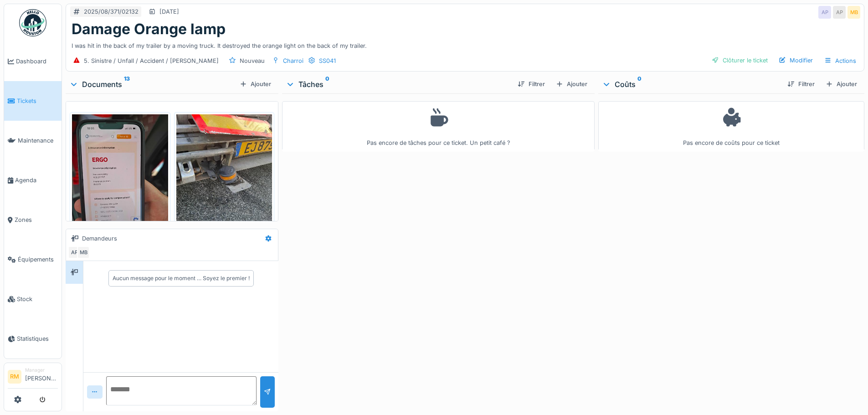 Image resolution: width=868 pixels, height=415 pixels. I want to click on span: Statistiques, so click(37, 338).